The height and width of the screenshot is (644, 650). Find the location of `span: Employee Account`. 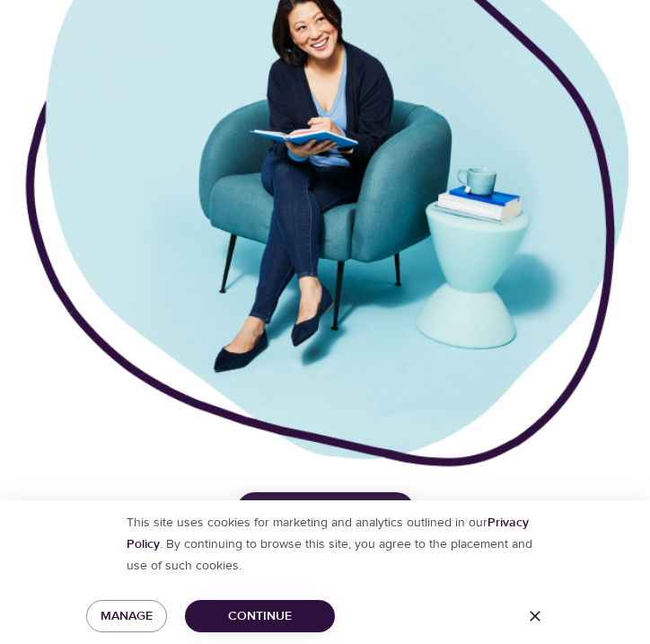

span: Employee Account is located at coordinates (325, 511).